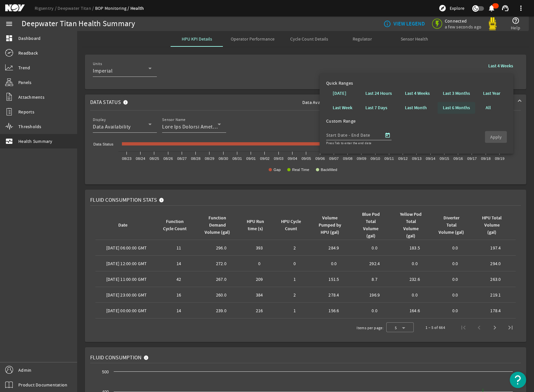 The height and width of the screenshot is (392, 534). Describe the element at coordinates (386, 24) in the screenshot. I see `mat-icon: info_outline` at that location.